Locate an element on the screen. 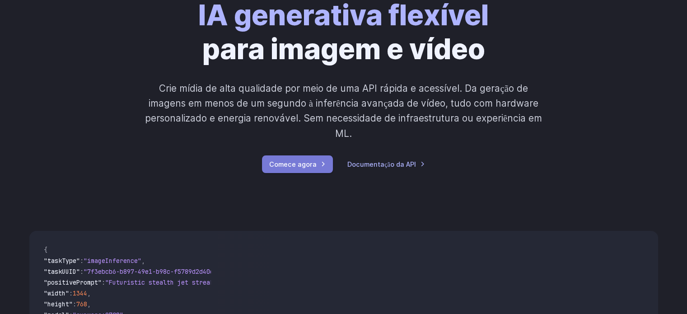 The image size is (687, 314). span: "imageInference" is located at coordinates (112, 261).